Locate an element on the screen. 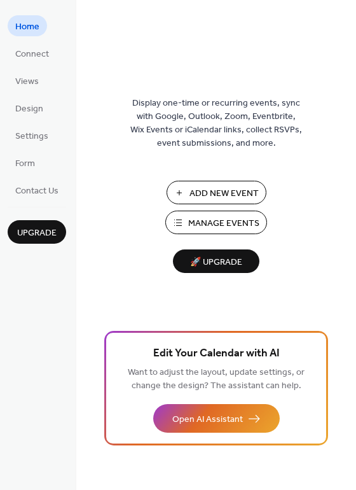  button: 🚀 Upgrade is located at coordinates (216, 261).